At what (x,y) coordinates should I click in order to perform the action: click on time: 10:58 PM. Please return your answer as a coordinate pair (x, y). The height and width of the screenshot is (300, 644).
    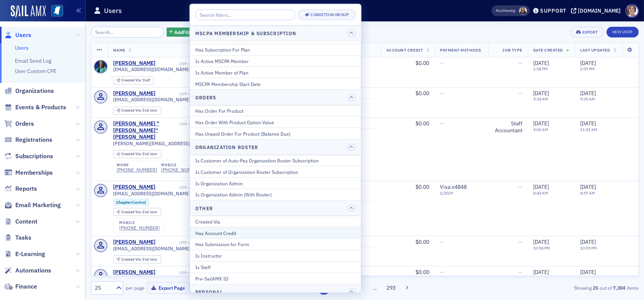
    Looking at the image, I should click on (541, 249).